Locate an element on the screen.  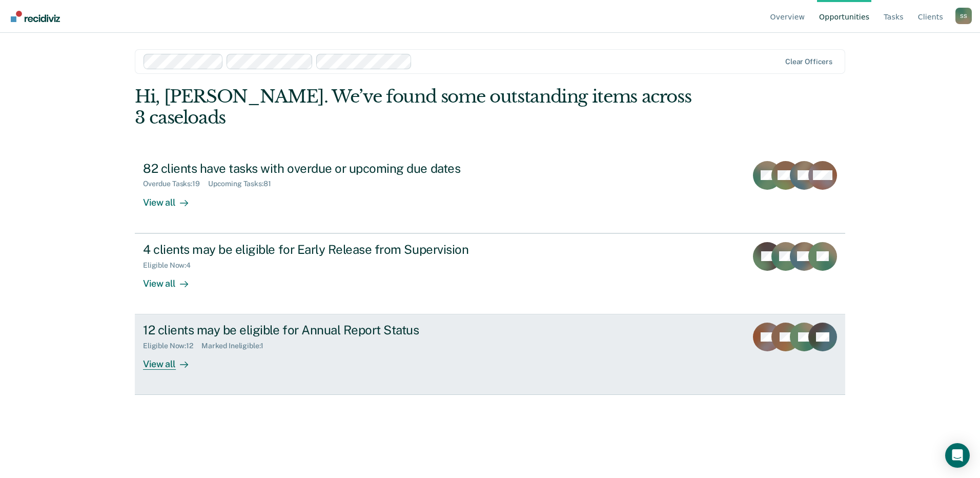
button: Profile dropdown button is located at coordinates (964, 16).